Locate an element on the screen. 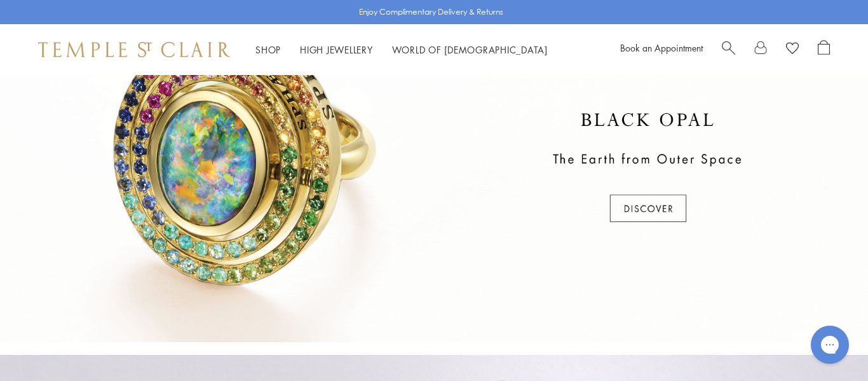 Image resolution: width=868 pixels, height=381 pixels. a: View Wishlist is located at coordinates (792, 49).